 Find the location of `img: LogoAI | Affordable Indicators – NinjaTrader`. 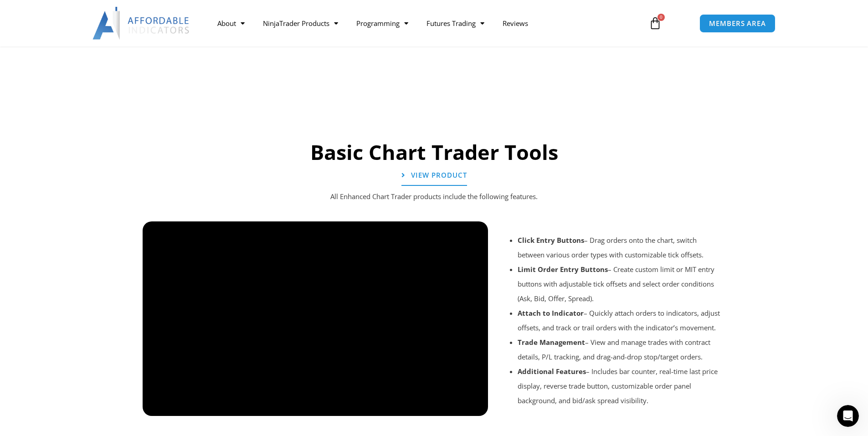

img: LogoAI | Affordable Indicators – NinjaTrader is located at coordinates (142, 23).